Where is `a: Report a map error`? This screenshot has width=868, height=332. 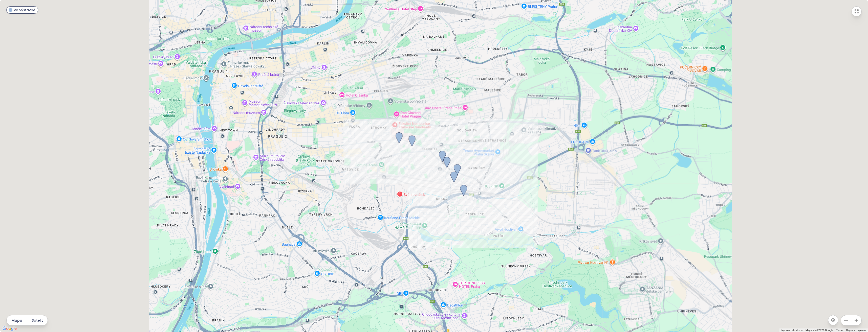 a: Report a map error is located at coordinates (856, 330).